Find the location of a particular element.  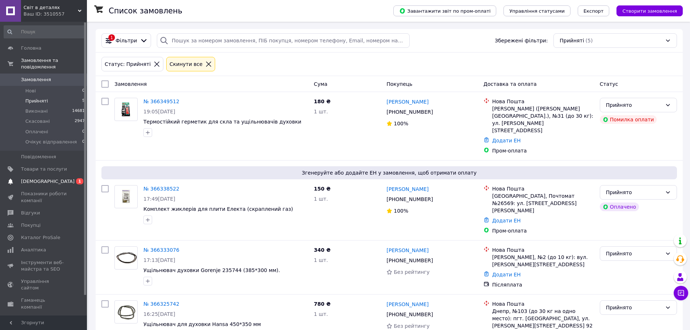

span: Ущільнювач духовки Gorenje 235744 (385*300 мм). is located at coordinates (212, 270).